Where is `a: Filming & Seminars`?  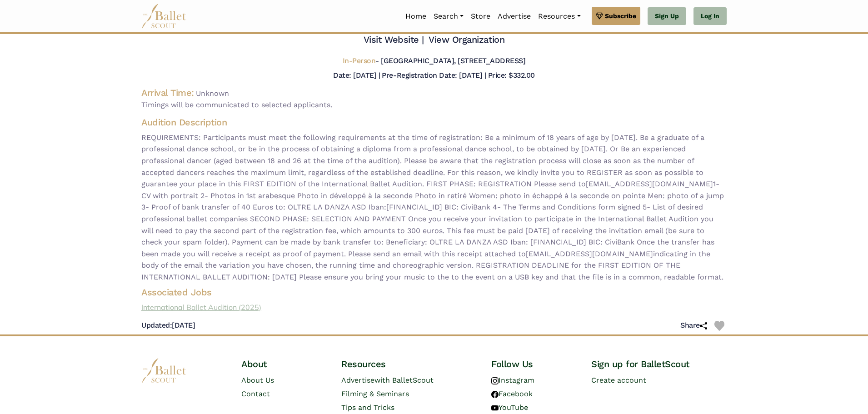
a: Filming & Seminars is located at coordinates (375, 393).